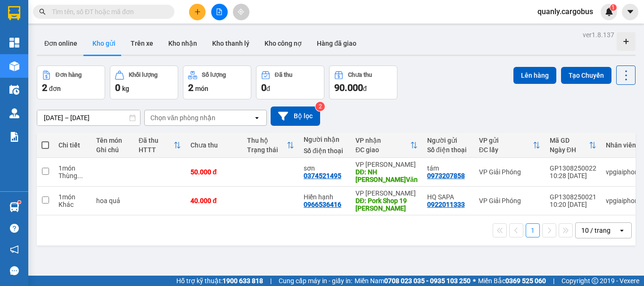  Describe the element at coordinates (290, 83) in the screenshot. I see `button: Đã thu0đ` at that location.